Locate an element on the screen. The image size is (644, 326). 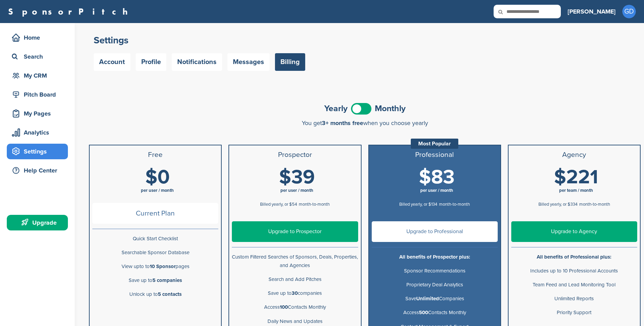
a: Billing is located at coordinates (290, 62).